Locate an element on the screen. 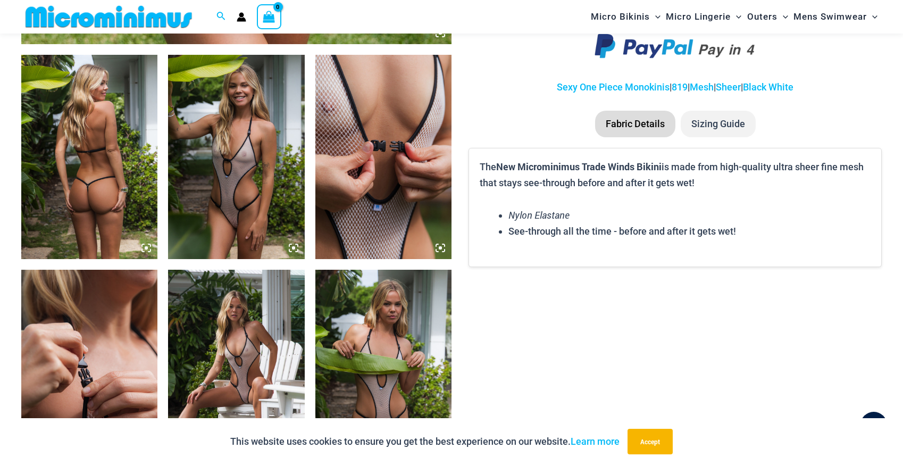 This screenshot has height=465, width=903. p: This website uses cookies to ensure you get the best experience on our website. is located at coordinates (425, 442).